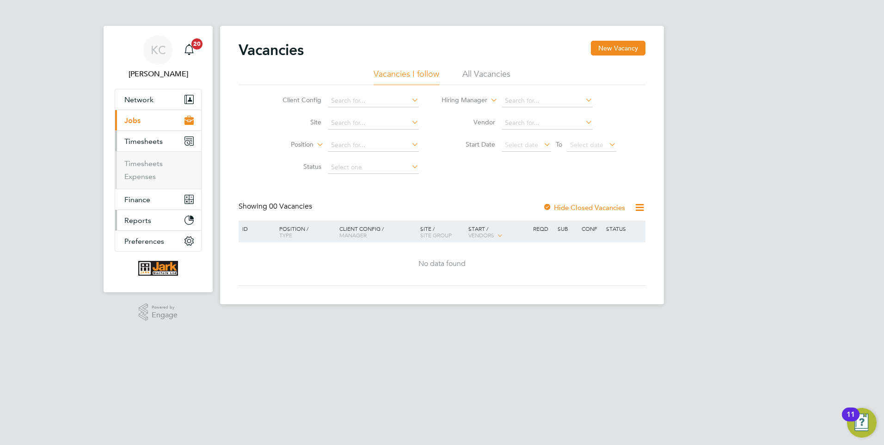 Image resolution: width=884 pixels, height=445 pixels. What do you see at coordinates (138, 220) in the screenshot?
I see `span: Reports` at bounding box center [138, 220].